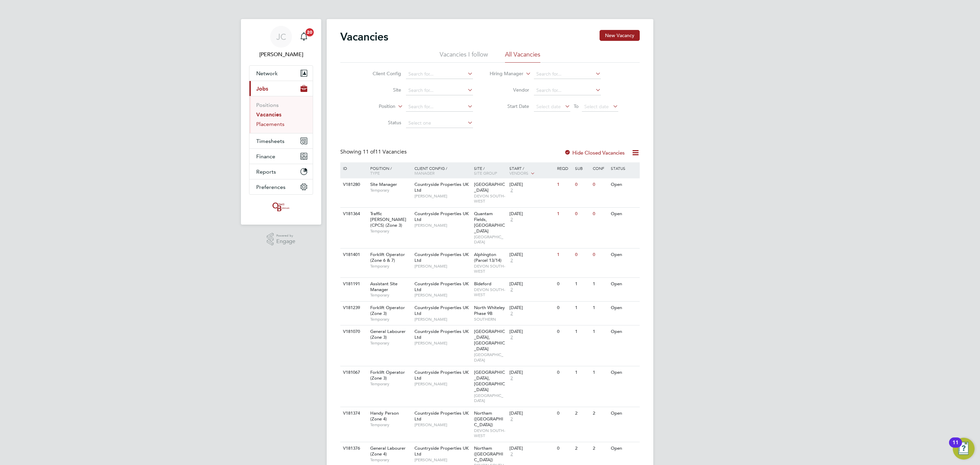 The height and width of the screenshot is (465, 980). I want to click on span: General Labourer (Zone 4), so click(389, 450).